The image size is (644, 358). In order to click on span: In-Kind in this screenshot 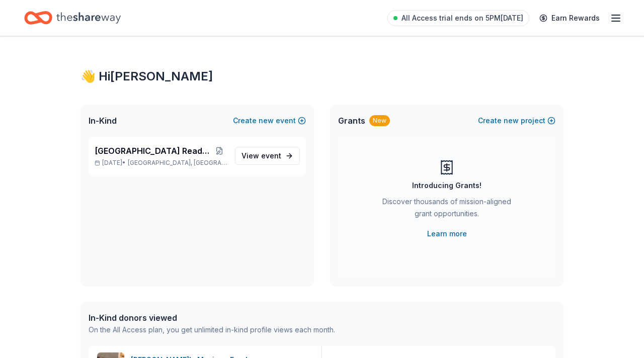, I will do `click(102, 120)`.